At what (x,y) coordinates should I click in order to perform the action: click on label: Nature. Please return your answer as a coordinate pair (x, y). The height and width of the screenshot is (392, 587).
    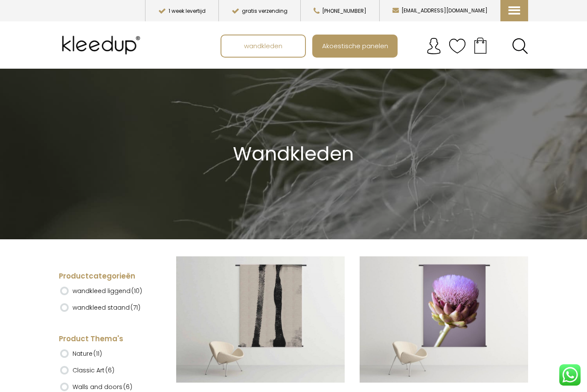
    Looking at the image, I should click on (87, 354).